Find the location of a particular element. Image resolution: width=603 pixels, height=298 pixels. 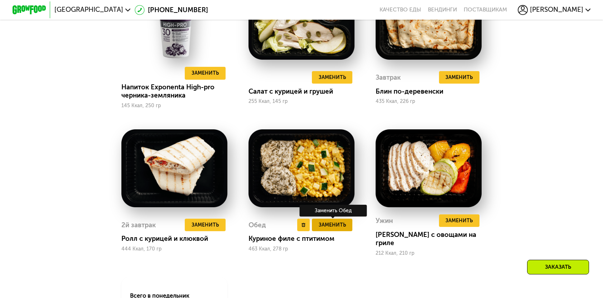

div: Ужин is located at coordinates (384, 221).